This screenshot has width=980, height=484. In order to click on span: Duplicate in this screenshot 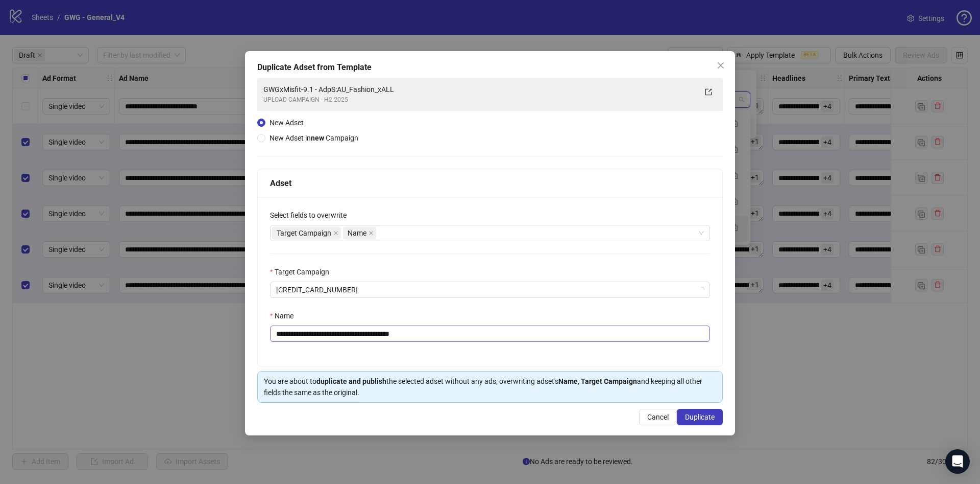, I will do `click(700, 417)`.